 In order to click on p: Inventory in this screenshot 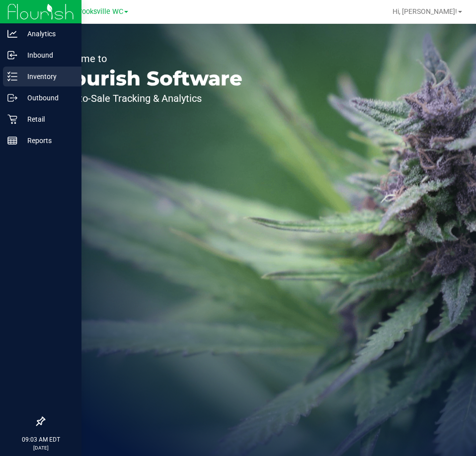, I will do `click(47, 76)`.